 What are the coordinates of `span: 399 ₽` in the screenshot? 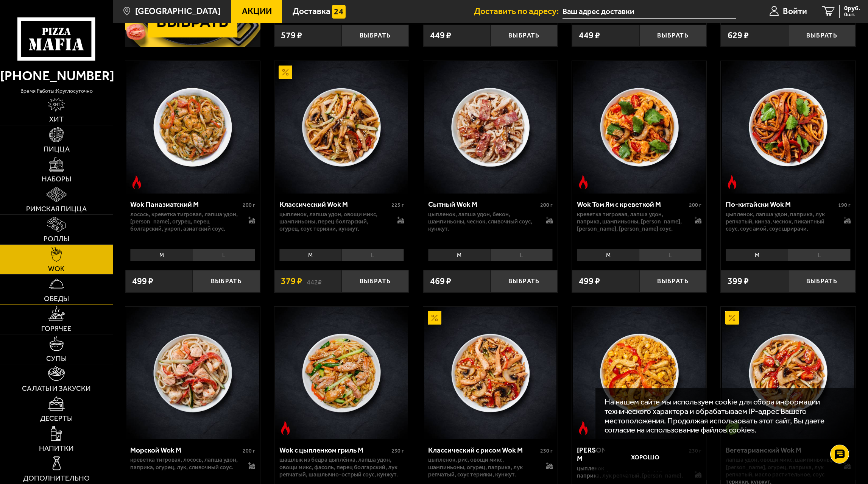 It's located at (739, 281).